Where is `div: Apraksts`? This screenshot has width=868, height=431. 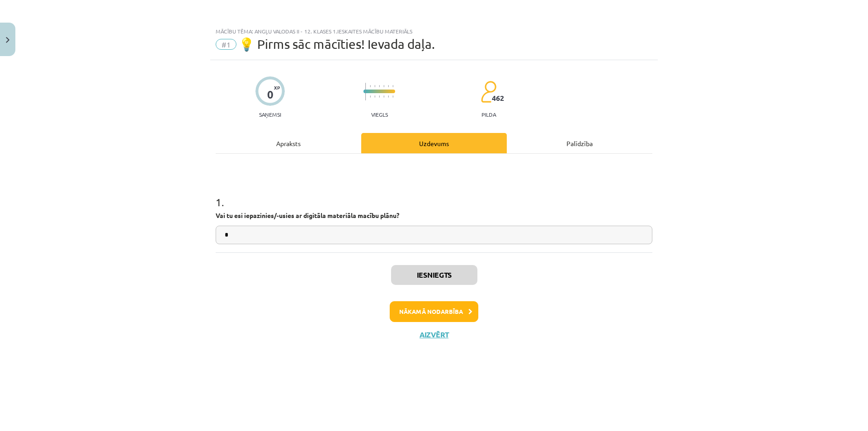
div: Apraksts is located at coordinates (289, 143).